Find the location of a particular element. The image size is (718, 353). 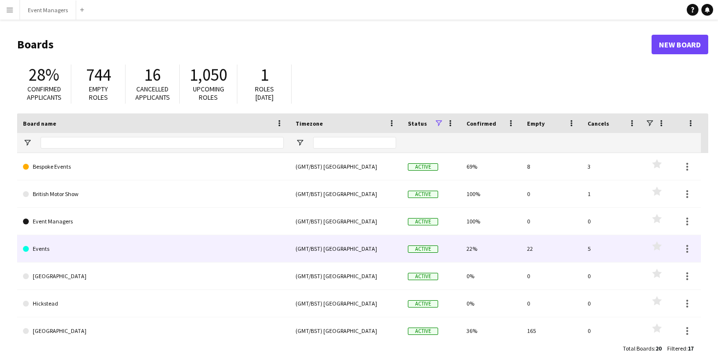

span: Status is located at coordinates (417, 123).